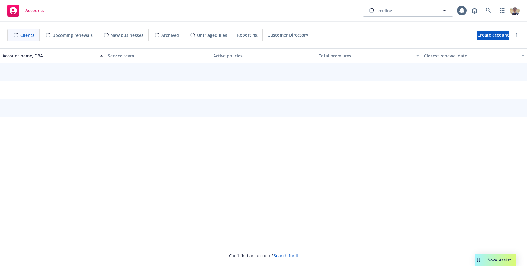 The image size is (527, 266). I want to click on span: Accounts, so click(35, 11).